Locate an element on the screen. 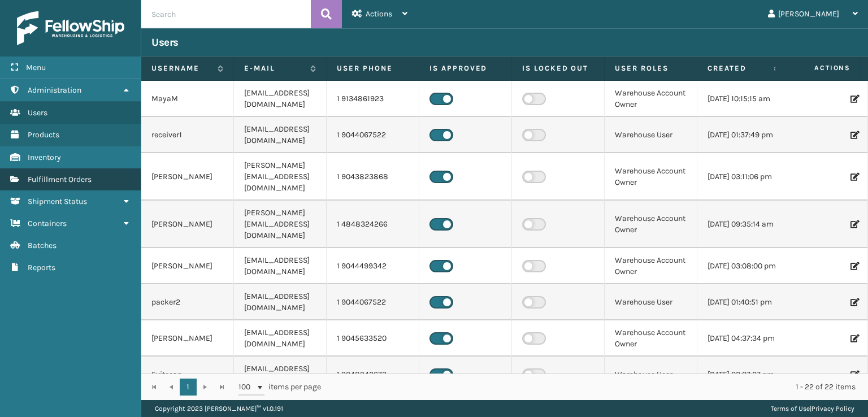 Image resolution: width=868 pixels, height=417 pixels. span: Inventory is located at coordinates (44, 157).